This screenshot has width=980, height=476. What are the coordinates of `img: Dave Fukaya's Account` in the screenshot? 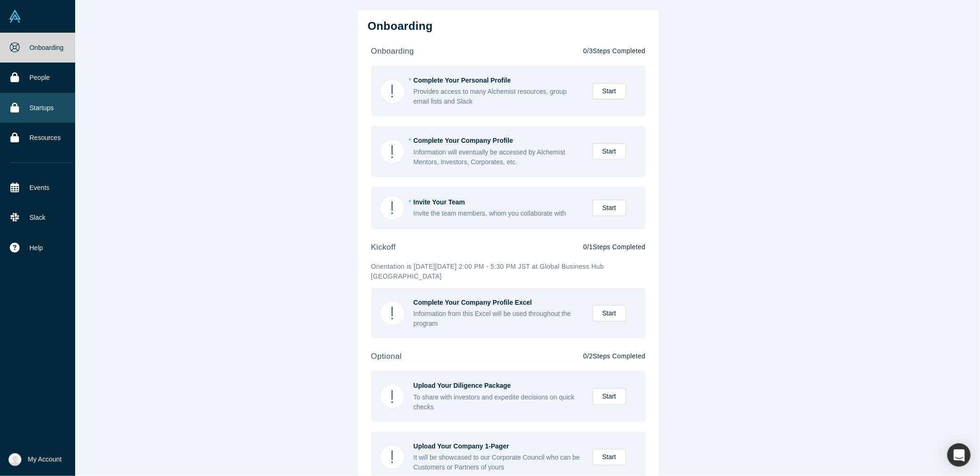 It's located at (15, 459).